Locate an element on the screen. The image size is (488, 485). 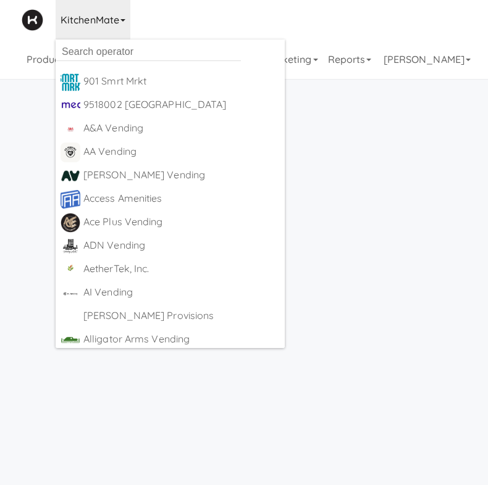
div: A&A Vending is located at coordinates (181, 128).